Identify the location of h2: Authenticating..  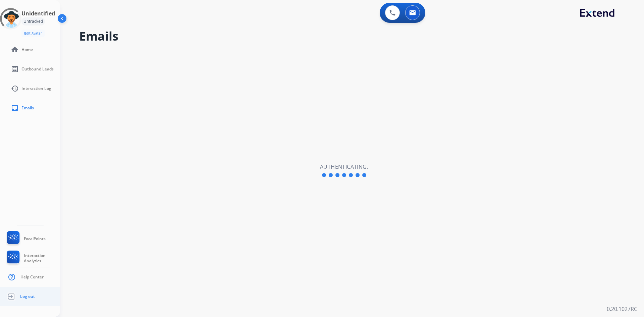
(344, 167).